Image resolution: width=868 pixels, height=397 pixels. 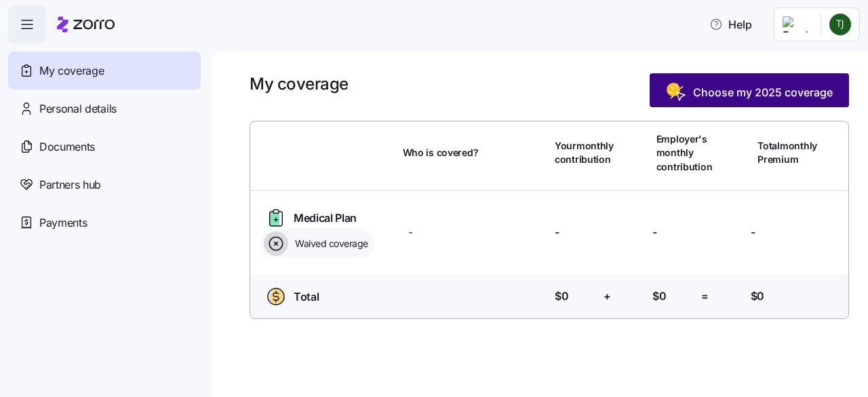 I want to click on span: Personal details, so click(x=78, y=108).